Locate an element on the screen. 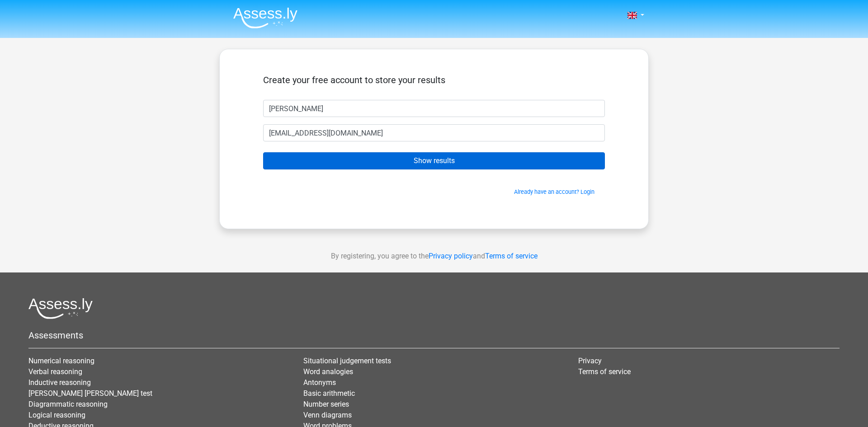  a: Privacy is located at coordinates (590, 360).